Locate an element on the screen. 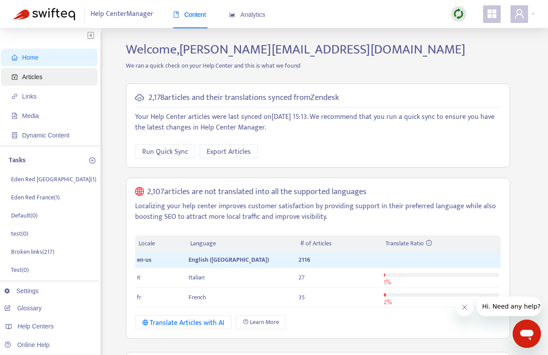  span: Italian is located at coordinates (196, 277).